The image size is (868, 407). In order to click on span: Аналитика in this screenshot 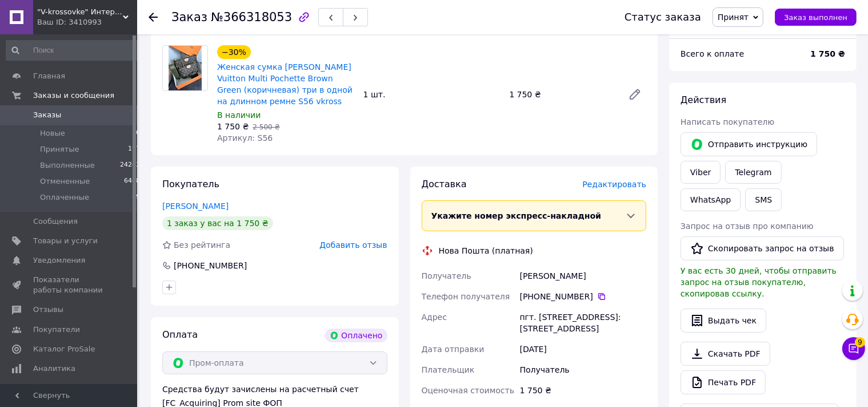, I will do `click(54, 368)`.